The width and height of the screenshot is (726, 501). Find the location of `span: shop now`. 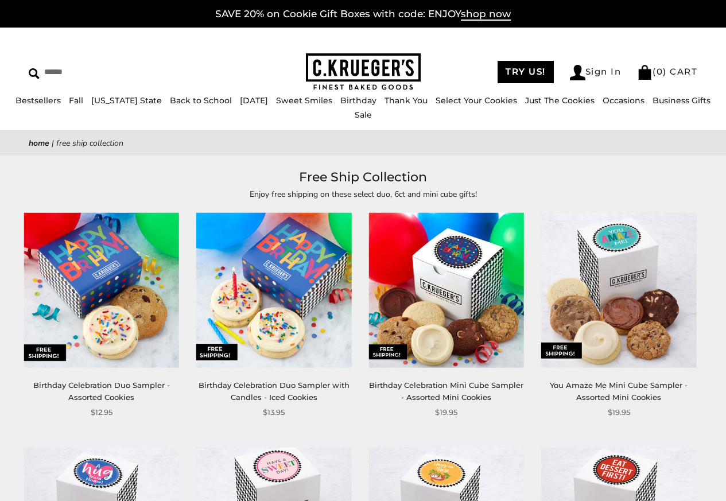

span: shop now is located at coordinates (486, 14).